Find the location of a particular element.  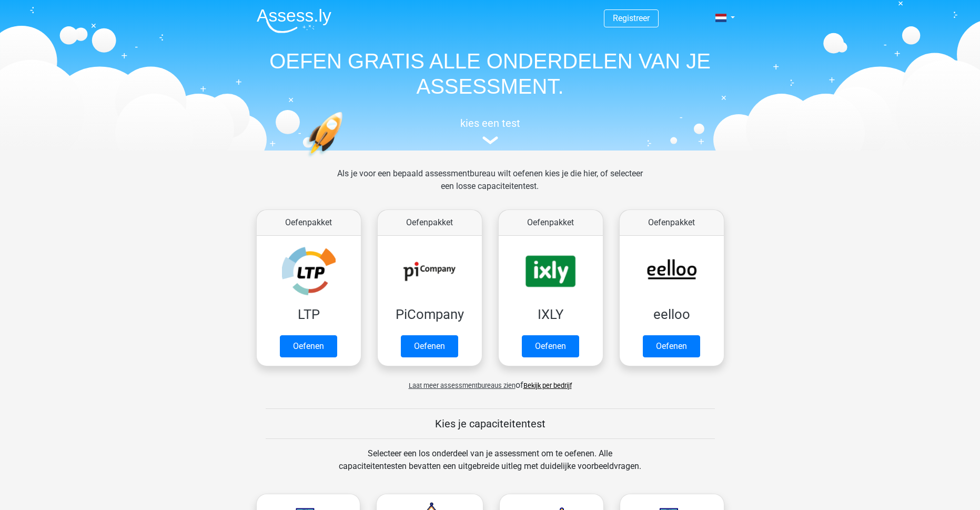

h1: OEFEN GRATIS ALLE ONDERDELEN VAN JE ASSESSMENT. is located at coordinates (490, 73).